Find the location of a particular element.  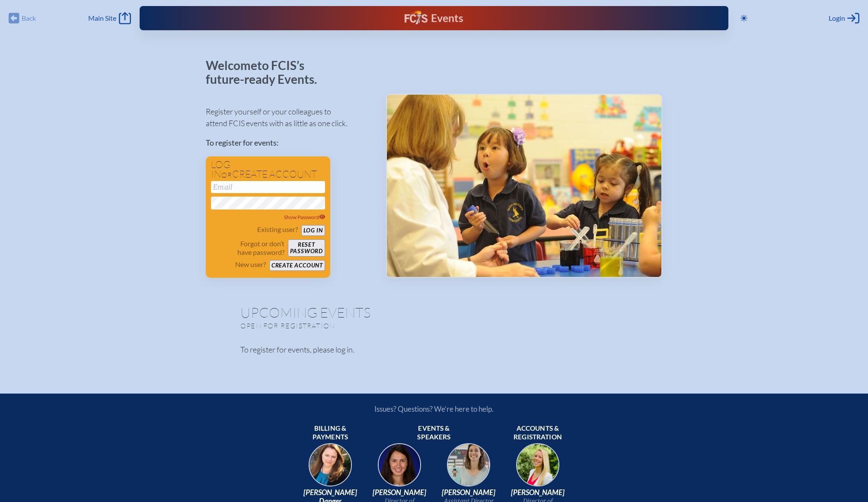

p: Existing user? is located at coordinates (278, 229).